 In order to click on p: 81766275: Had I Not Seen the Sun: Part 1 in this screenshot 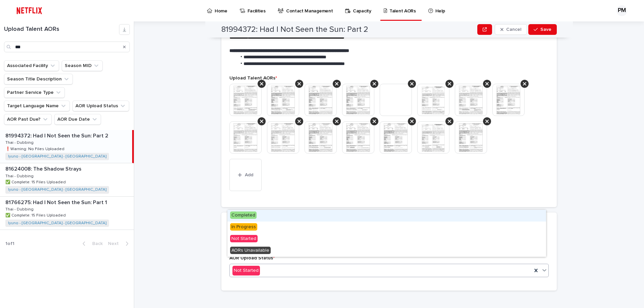, I will do `click(57, 202)`.